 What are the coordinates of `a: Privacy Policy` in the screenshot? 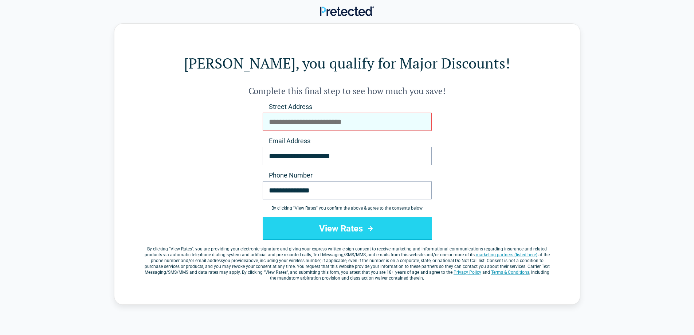 It's located at (467, 272).